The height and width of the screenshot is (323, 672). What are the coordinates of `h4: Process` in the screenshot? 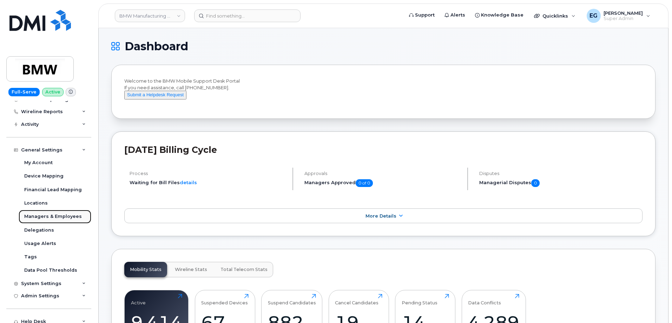 It's located at (208, 173).